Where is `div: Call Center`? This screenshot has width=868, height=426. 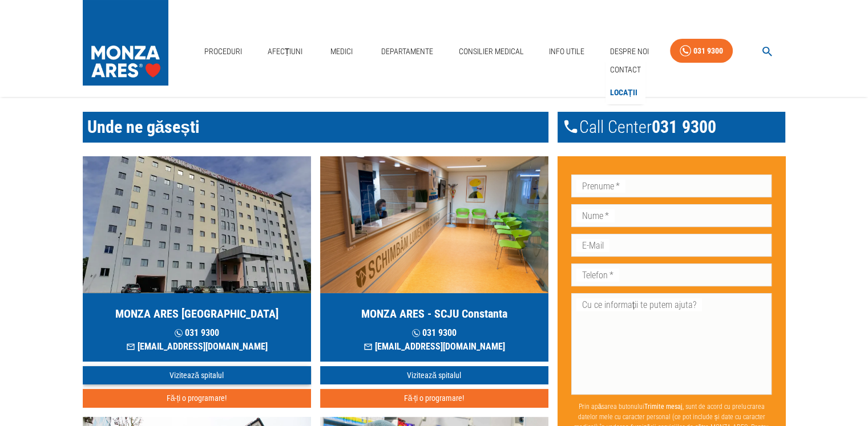 div: Call Center is located at coordinates (672, 127).